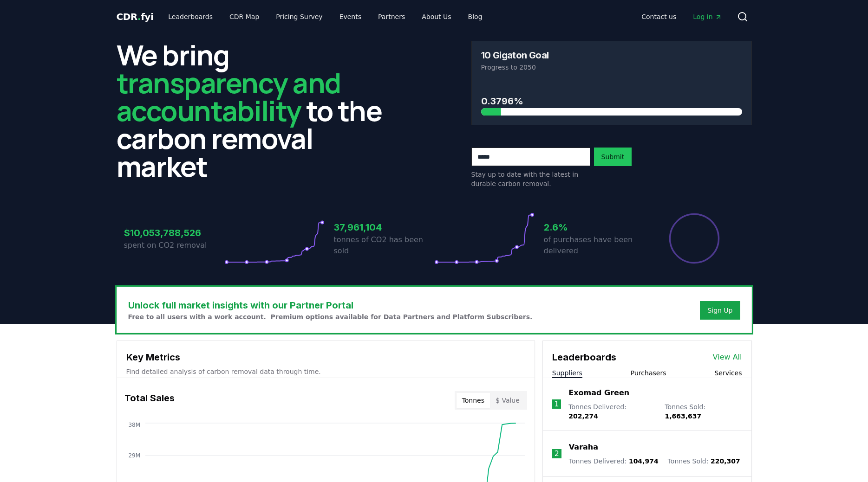 The height and width of the screenshot is (482, 868). I want to click on div: Percentage of sales delivered, so click(694, 239).